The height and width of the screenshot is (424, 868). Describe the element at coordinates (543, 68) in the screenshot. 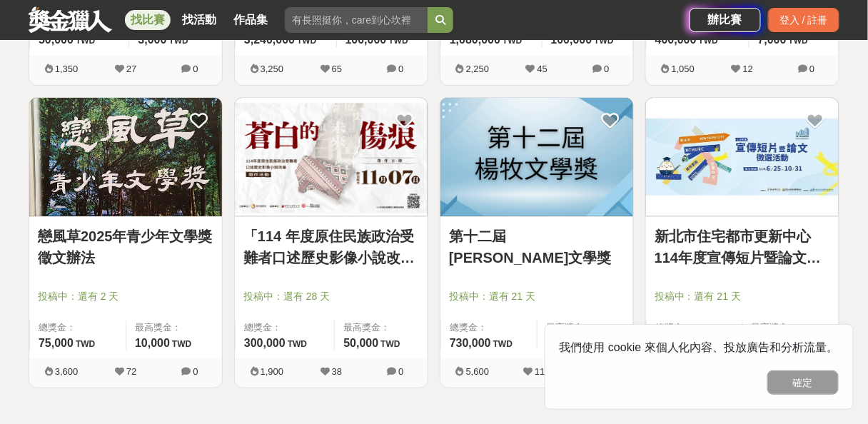

I see `span: 45` at that location.